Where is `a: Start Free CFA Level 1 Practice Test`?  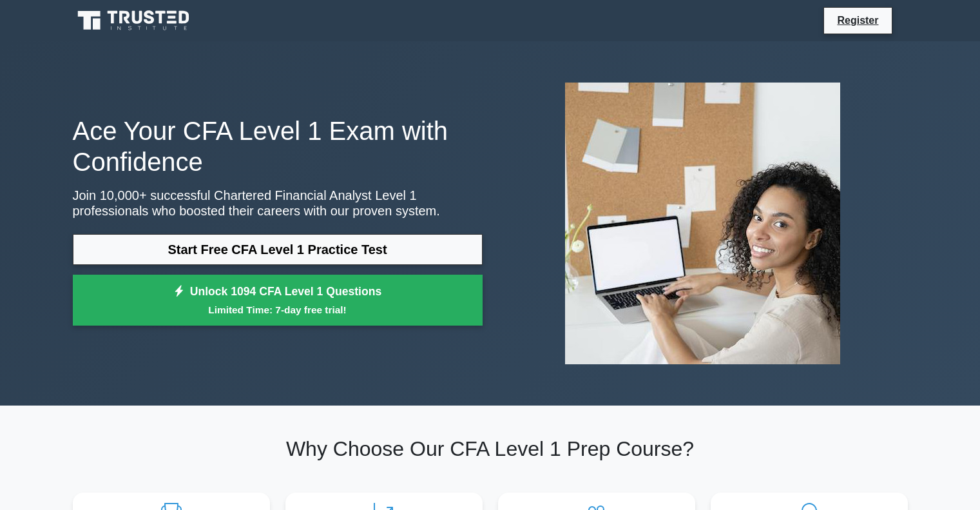
a: Start Free CFA Level 1 Practice Test is located at coordinates (277, 249).